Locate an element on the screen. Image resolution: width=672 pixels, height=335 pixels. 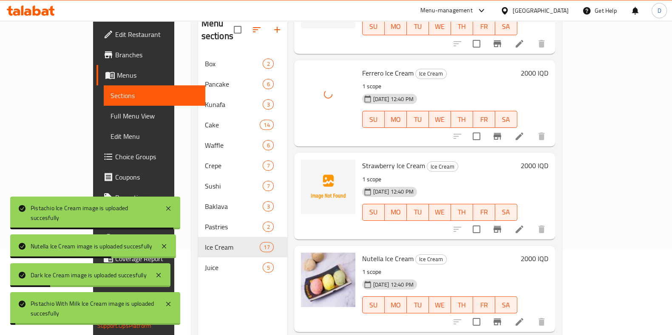
button: FR is located at coordinates (484, 119).